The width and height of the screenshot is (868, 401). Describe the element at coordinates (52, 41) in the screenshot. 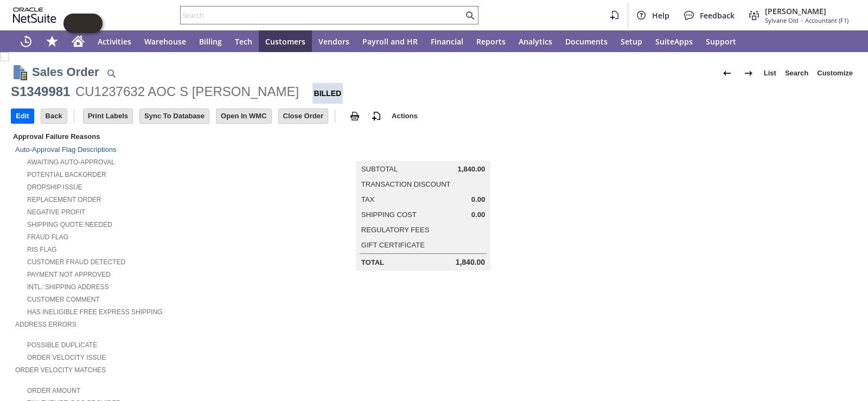

I see `div: Shortcuts` at that location.